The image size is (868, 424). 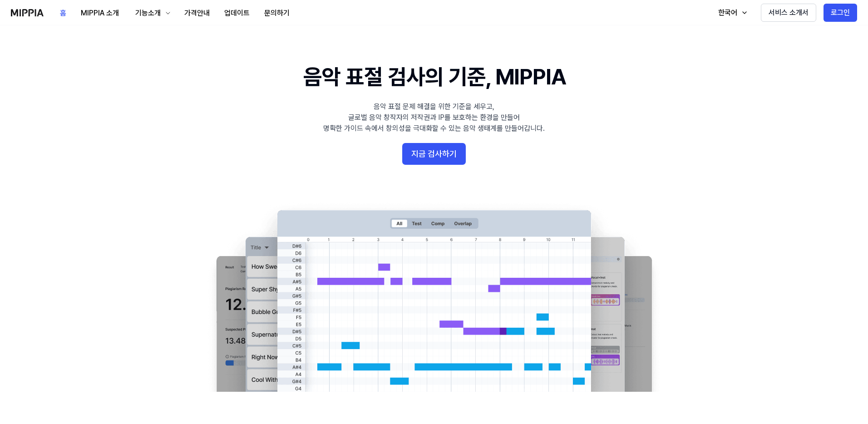 I want to click on button: 지금 검사하기, so click(x=434, y=153).